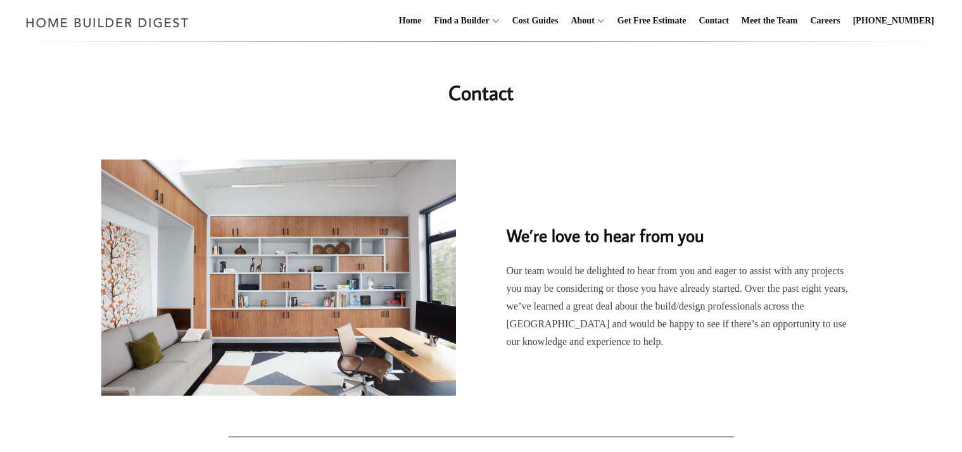 This screenshot has height=452, width=962. I want to click on a: Find a Builder, so click(459, 21).